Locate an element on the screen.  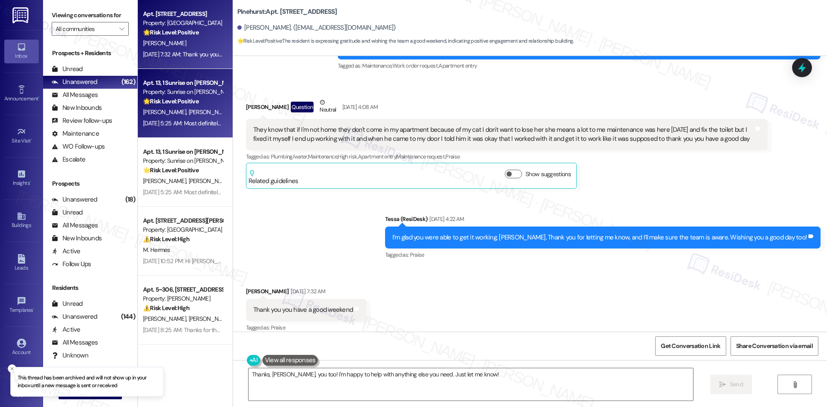
span: High risk , is located at coordinates (348, 156).